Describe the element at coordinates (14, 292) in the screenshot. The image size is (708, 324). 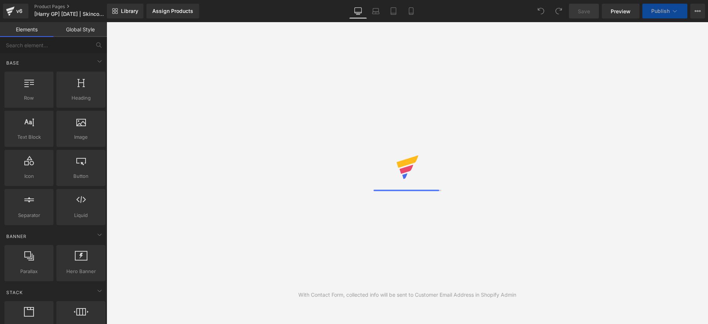
I see `span: Stack` at that location.